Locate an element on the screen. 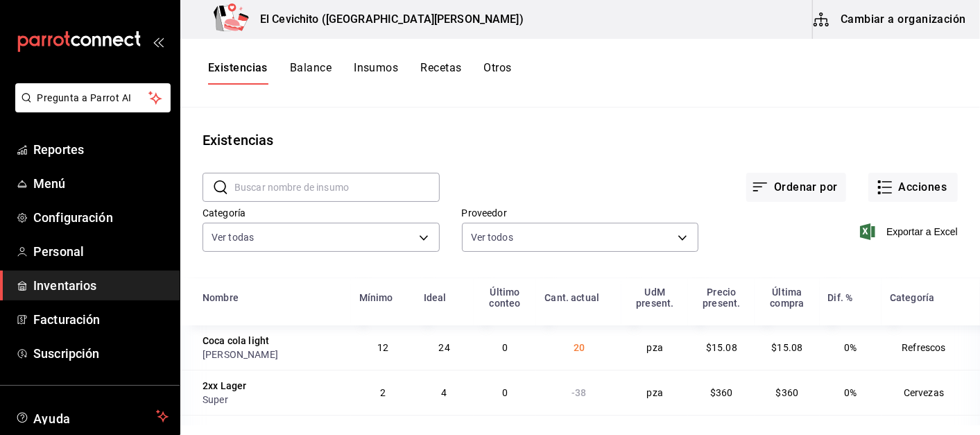 This screenshot has height=435, width=980. span: Suscripción is located at coordinates (100, 354).